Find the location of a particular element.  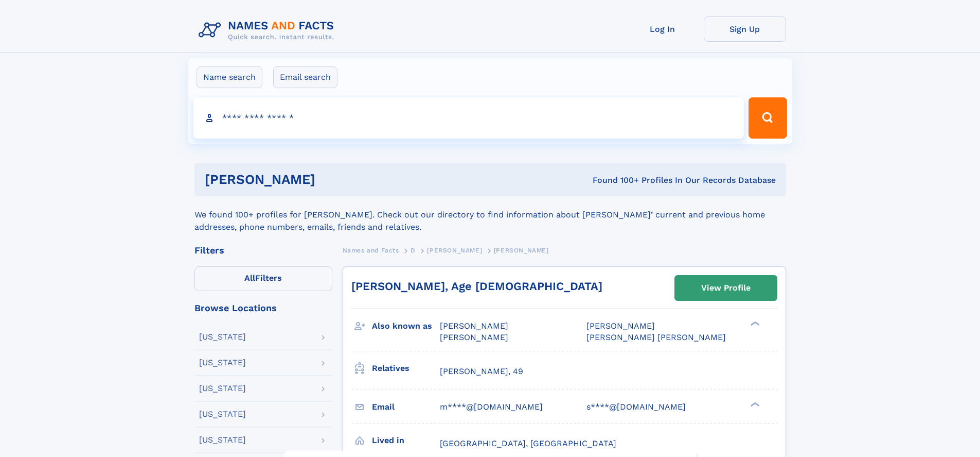

h3: Email is located at coordinates (406, 406).